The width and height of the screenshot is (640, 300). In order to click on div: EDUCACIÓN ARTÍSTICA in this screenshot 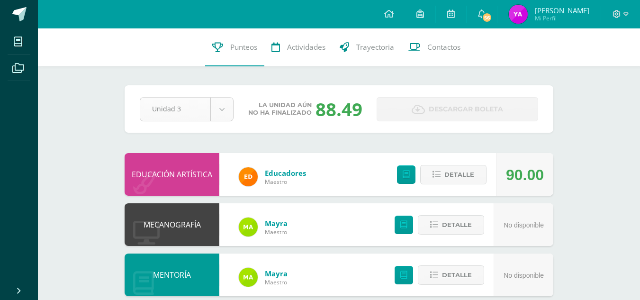, I will do `click(172, 174)`.